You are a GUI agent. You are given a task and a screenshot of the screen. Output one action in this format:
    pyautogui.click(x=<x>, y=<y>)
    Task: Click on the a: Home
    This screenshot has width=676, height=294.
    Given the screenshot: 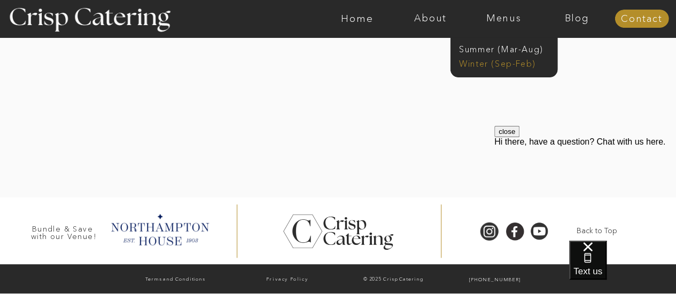 What is the action you would take?
    pyautogui.click(x=357, y=19)
    